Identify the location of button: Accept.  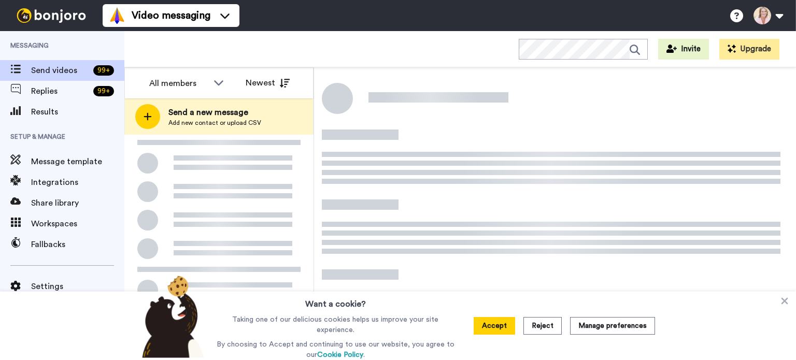
(494, 326).